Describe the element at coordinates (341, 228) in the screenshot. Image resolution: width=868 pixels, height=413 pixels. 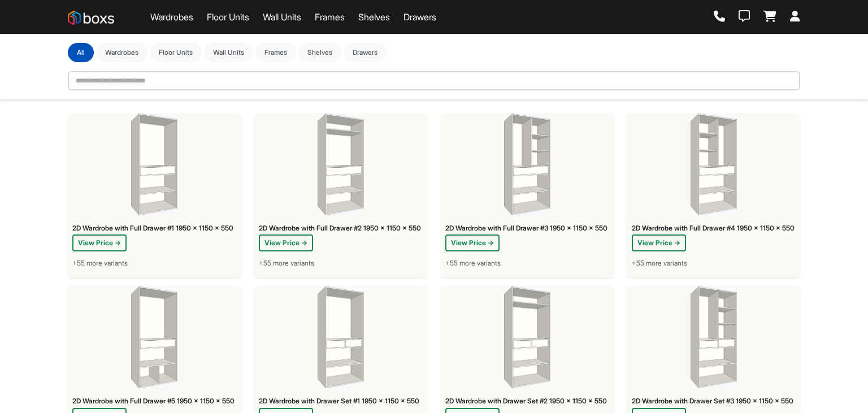
I see `div: 2D Wardrobe with Full Drawer #2 1950 x 1150 x 550` at that location.